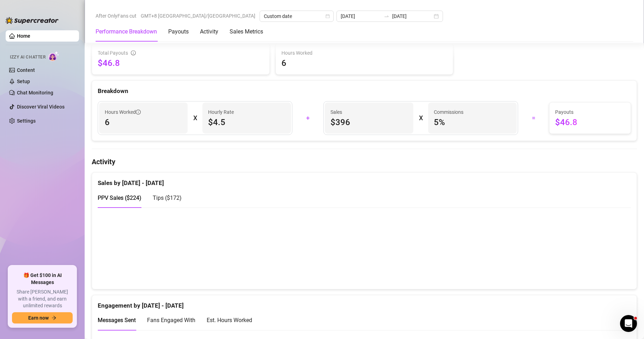  I want to click on span: swap-right, so click(387, 16).